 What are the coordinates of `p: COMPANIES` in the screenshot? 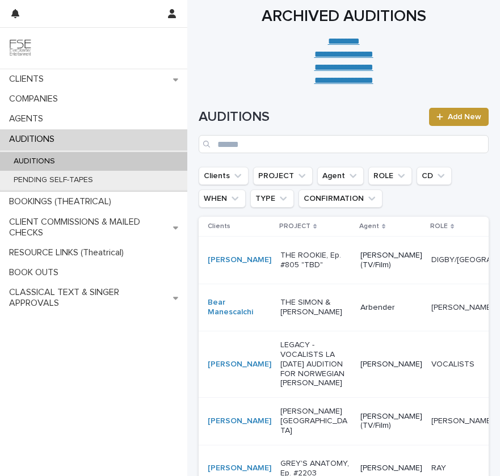 It's located at (36, 99).